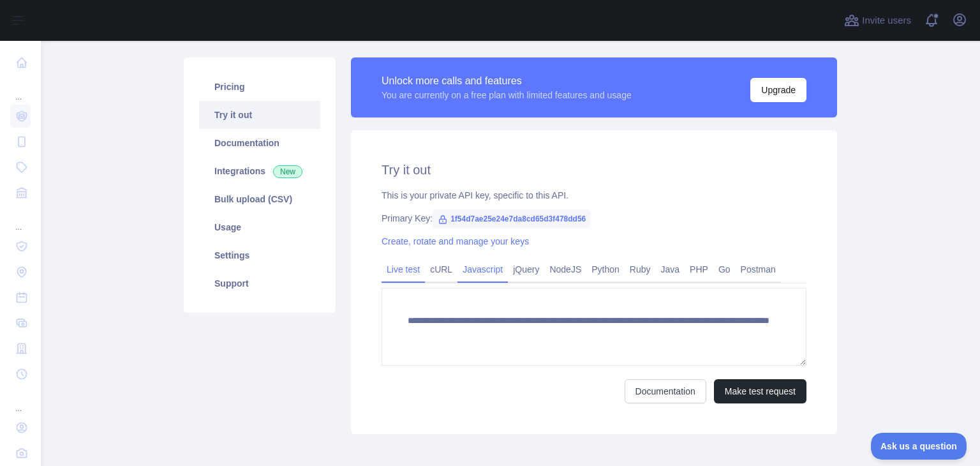  What do you see at coordinates (594, 219) in the screenshot?
I see `div: Primary Key:` at bounding box center [594, 219].